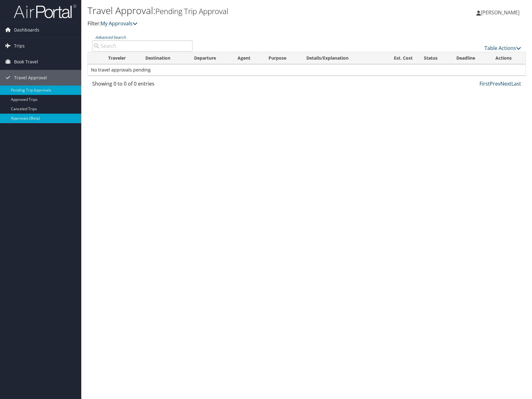  I want to click on th: Details/Explanation, so click(340, 58).